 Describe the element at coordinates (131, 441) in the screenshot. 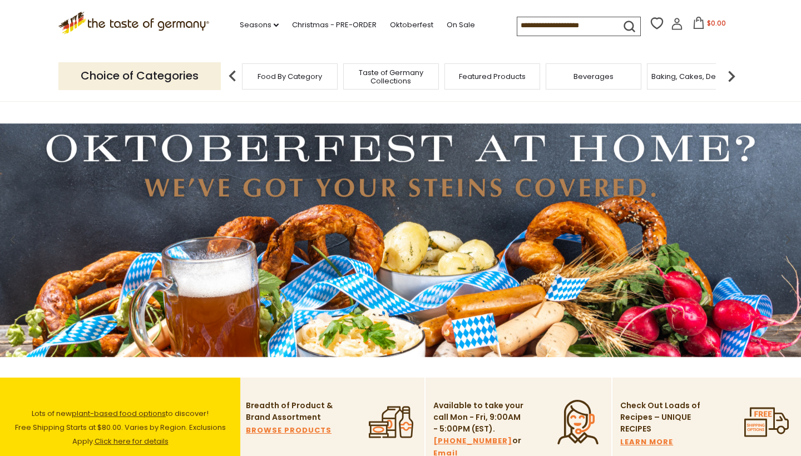

I see `a: Click here for details` at that location.